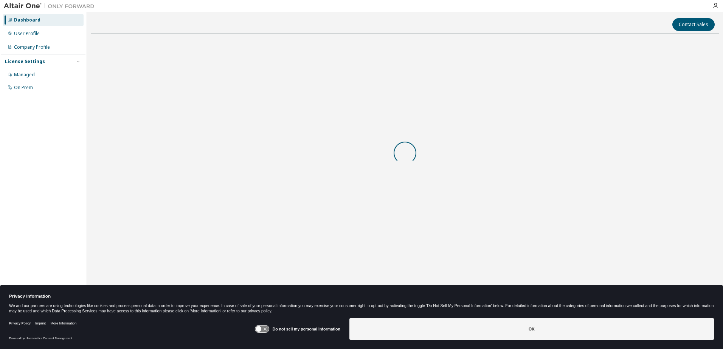 Image resolution: width=723 pixels, height=349 pixels. Describe the element at coordinates (693, 25) in the screenshot. I see `button: Contact Sales` at that location.